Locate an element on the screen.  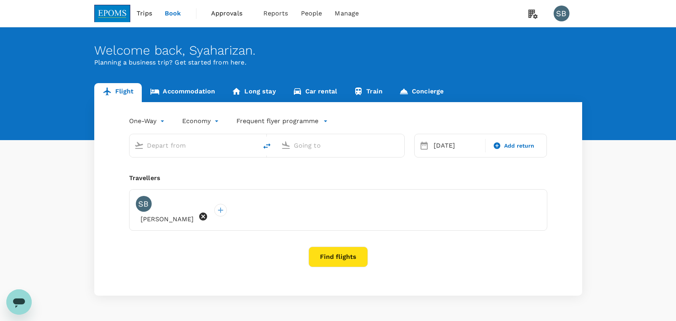
div: One-Way is located at coordinates (148, 121).